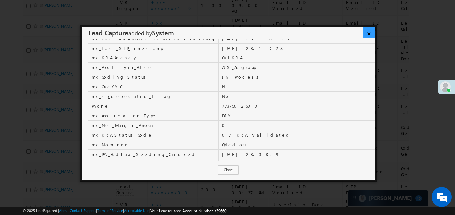 The height and width of the screenshot is (215, 455). What do you see at coordinates (153, 135) in the screenshot?
I see `td: mx_KRA_Status_Code` at bounding box center [153, 135].